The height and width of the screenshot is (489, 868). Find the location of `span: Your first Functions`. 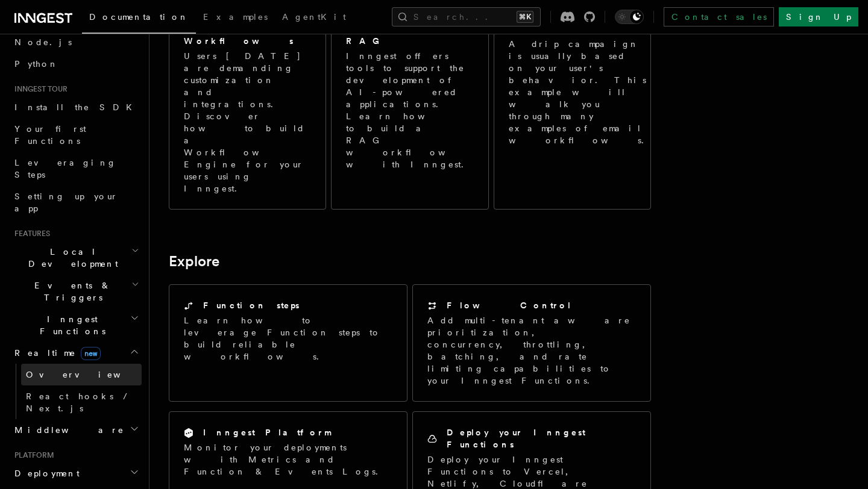

span: Your first Functions is located at coordinates (50, 135).